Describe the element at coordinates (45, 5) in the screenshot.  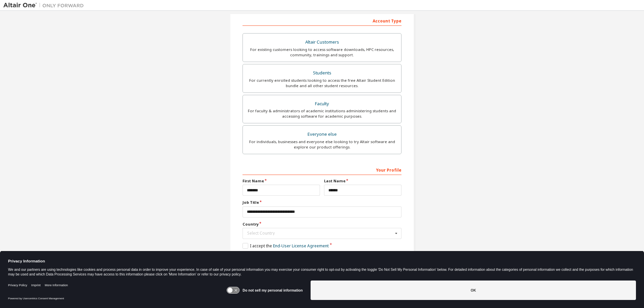
I see `img: Altair One` at that location.